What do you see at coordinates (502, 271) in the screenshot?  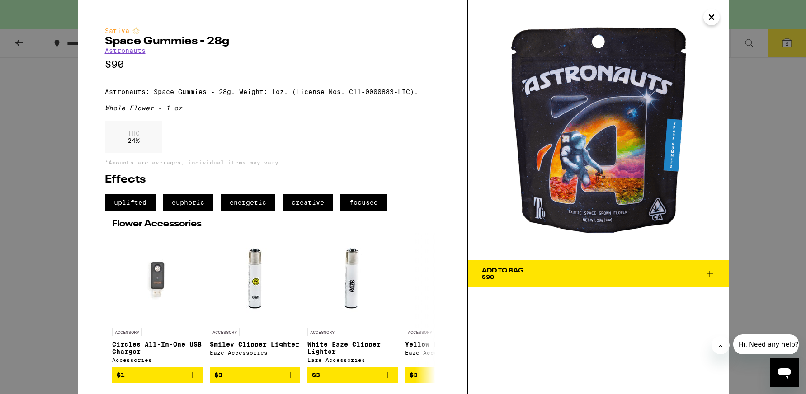 I see `div: Add To Bag` at bounding box center [502, 271].